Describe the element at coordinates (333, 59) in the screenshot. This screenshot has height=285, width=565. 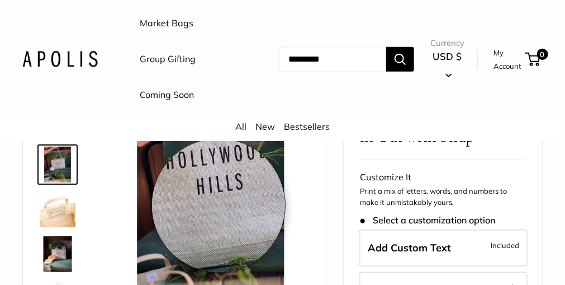
I see `input: Search...` at that location.